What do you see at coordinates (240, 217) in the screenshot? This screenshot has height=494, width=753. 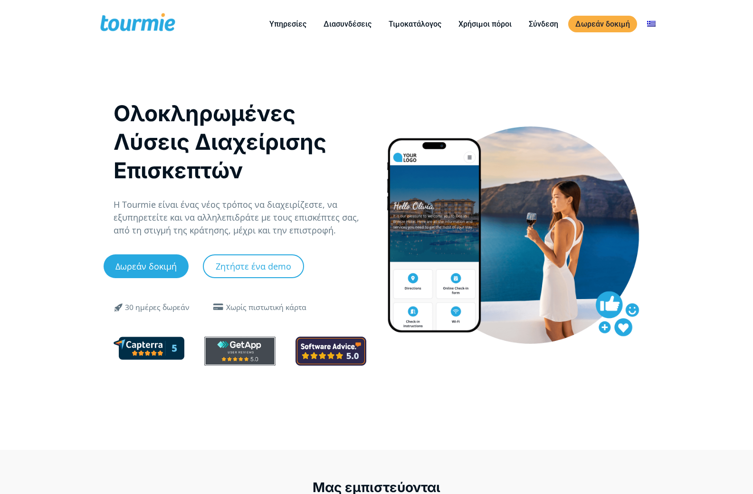 I see `p: Η Tourmie είναι ένας νέος τρόπος να διαχειρίζεστε, να εξυπηρετείτε και να αλληλεπιδράτε με τους ε...` at bounding box center [240, 217].